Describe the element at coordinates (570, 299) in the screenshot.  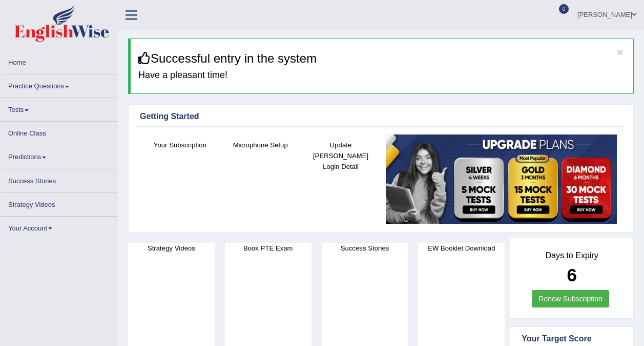
I see `a: Renew Subscription` at that location.